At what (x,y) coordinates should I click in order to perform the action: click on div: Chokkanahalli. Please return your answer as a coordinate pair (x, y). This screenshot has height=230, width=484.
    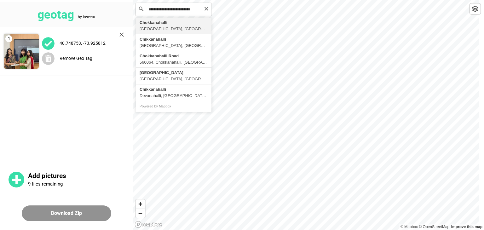
    Looking at the image, I should click on (174, 23).